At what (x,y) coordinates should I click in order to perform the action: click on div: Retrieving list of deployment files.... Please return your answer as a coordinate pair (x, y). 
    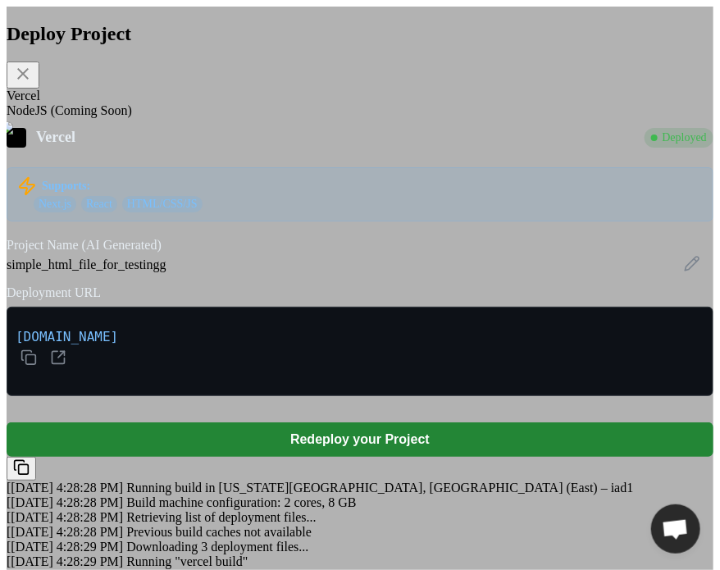
    Looking at the image, I should click on (360, 518).